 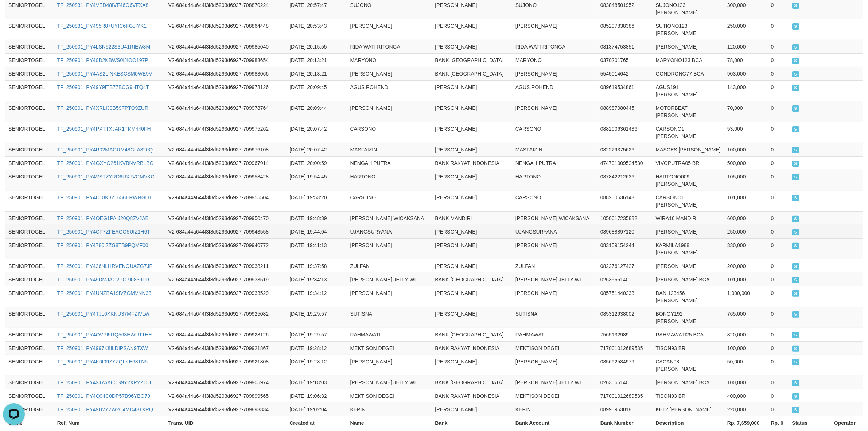 I want to click on td: RIDA WATI RITONGA, so click(x=389, y=46).